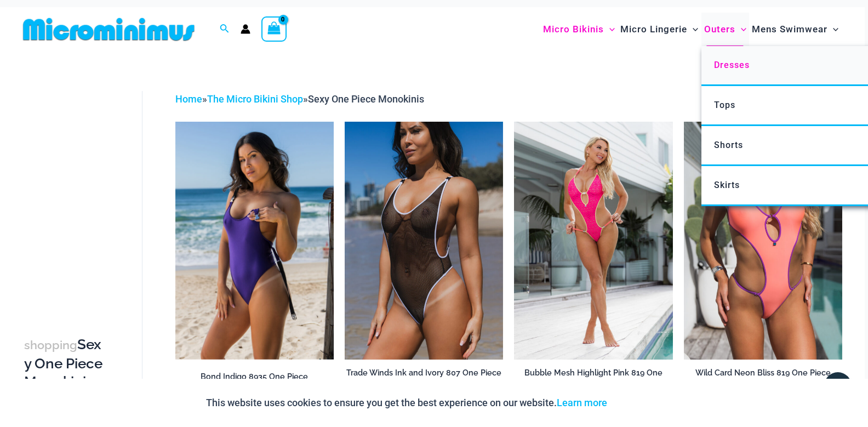  Describe the element at coordinates (725, 104) in the screenshot. I see `span: Tops` at that location.